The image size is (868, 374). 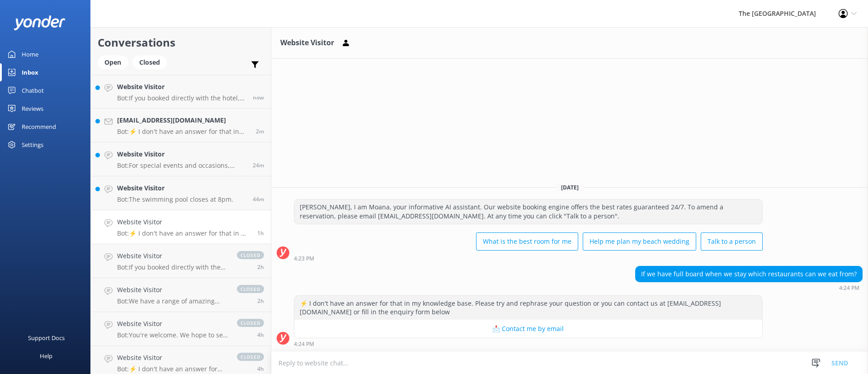 I want to click on div: Help, so click(x=46, y=356).